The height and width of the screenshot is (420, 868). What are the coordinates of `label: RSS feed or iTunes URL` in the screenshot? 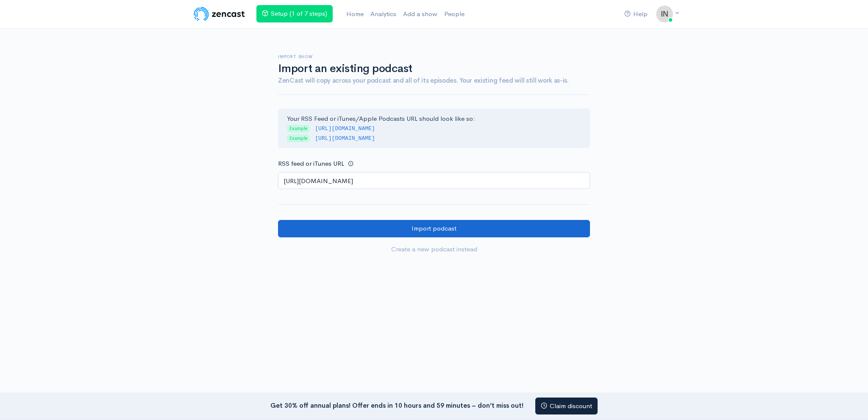 It's located at (311, 163).